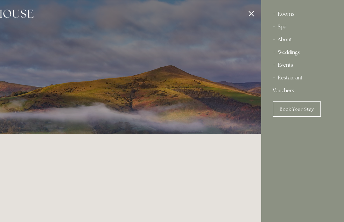  Describe the element at coordinates (303, 91) in the screenshot. I see `a: Vouchers` at that location.